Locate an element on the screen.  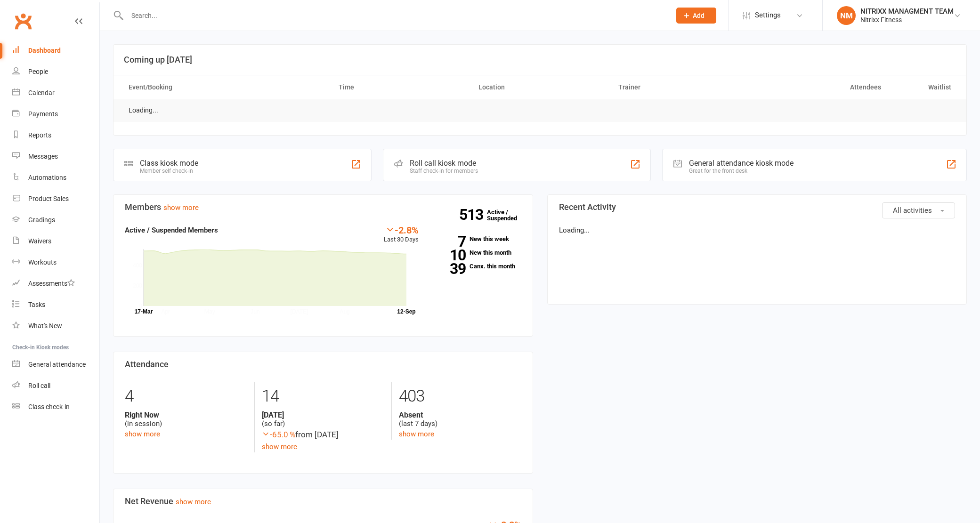
input: Search... is located at coordinates (394, 16).